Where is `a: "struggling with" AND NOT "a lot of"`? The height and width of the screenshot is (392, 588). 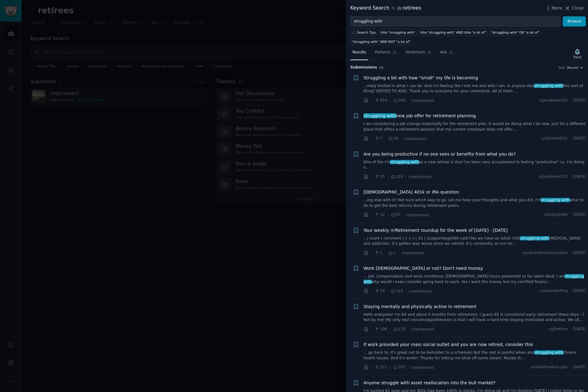 a: "struggling with" AND NOT "a lot of" is located at coordinates (381, 41).